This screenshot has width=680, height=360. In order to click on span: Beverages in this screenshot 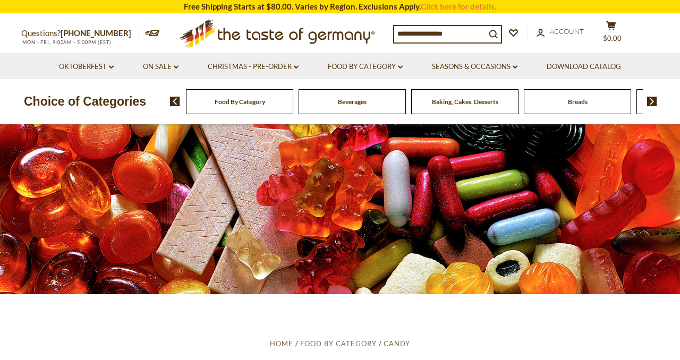, I will do `click(352, 102)`.